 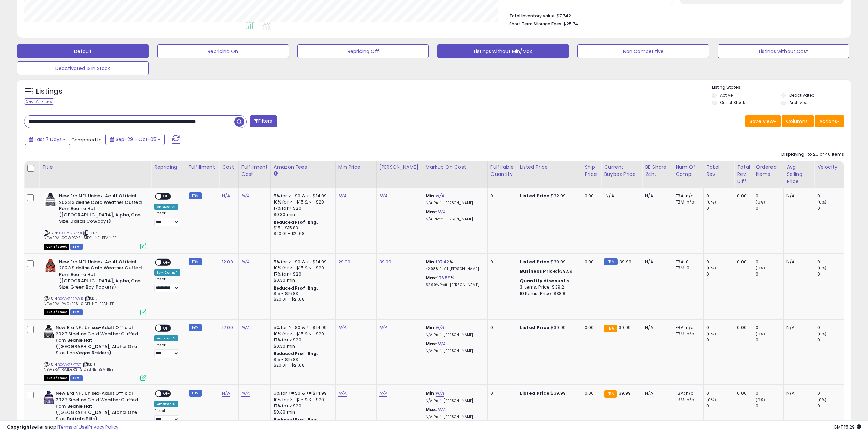 What do you see at coordinates (548, 327) in the screenshot?
I see `div: $39.99` at bounding box center [548, 327].